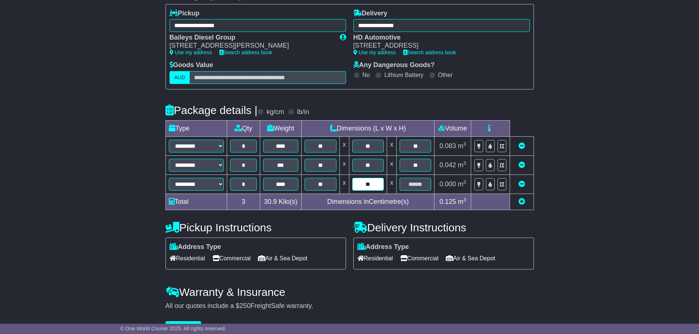  Describe the element at coordinates (522, 202) in the screenshot. I see `a: Add new item` at that location.